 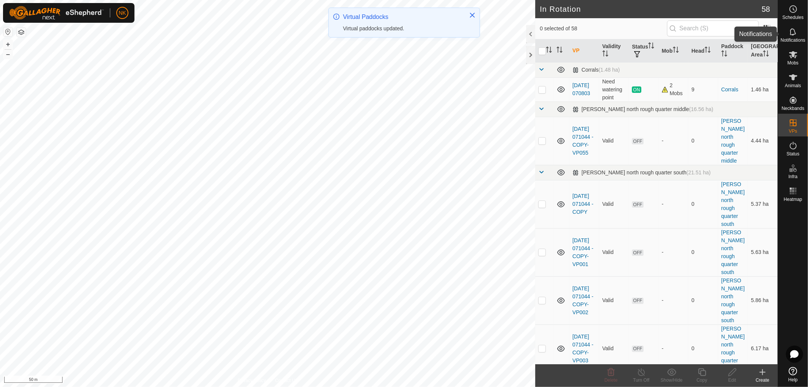 What do you see at coordinates (672, 380) in the screenshot?
I see `div: Show/Hide` at bounding box center [672, 380].